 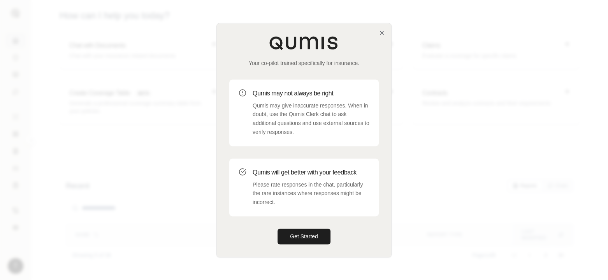 I want to click on button: Get Started, so click(x=304, y=236).